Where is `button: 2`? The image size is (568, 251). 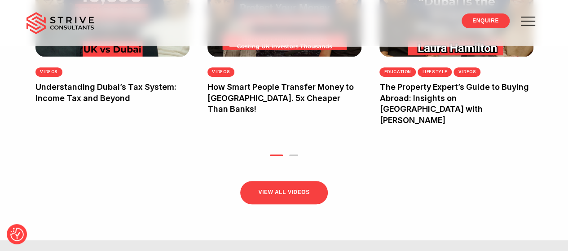 button: 2 is located at coordinates (294, 155).